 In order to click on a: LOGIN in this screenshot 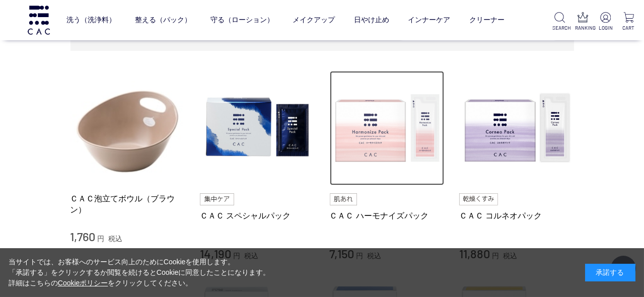, I will do `click(605, 21)`.